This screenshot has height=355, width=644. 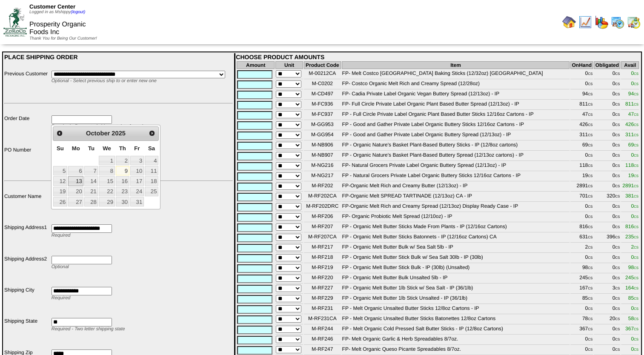 What do you see at coordinates (27, 301) in the screenshot?
I see `td: Shipping City` at bounding box center [27, 301].